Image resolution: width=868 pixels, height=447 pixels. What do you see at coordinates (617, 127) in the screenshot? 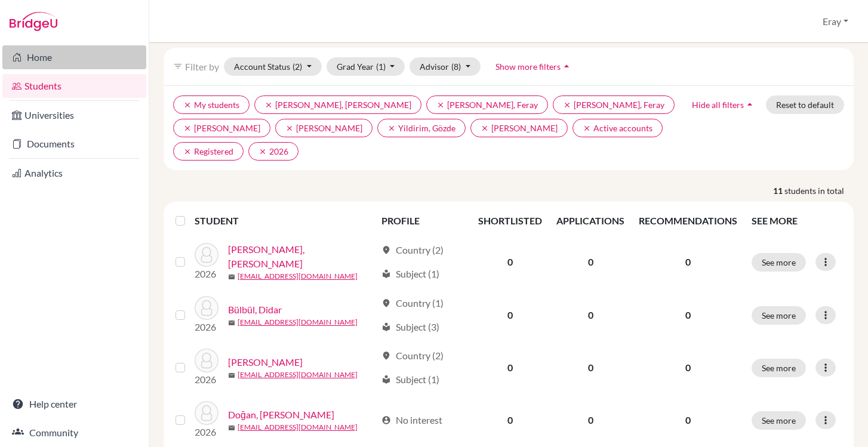
I see `button: clearActive accounts` at bounding box center [617, 127].